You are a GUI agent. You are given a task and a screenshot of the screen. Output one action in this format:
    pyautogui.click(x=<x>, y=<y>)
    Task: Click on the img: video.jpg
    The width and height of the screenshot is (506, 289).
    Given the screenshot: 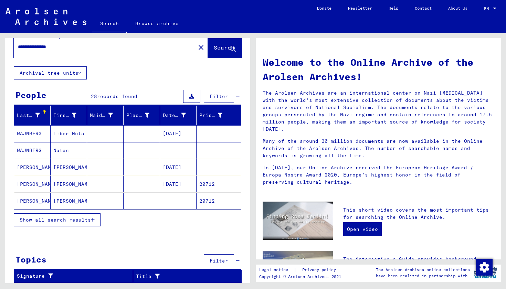 What is the action you would take?
    pyautogui.click(x=298, y=221)
    